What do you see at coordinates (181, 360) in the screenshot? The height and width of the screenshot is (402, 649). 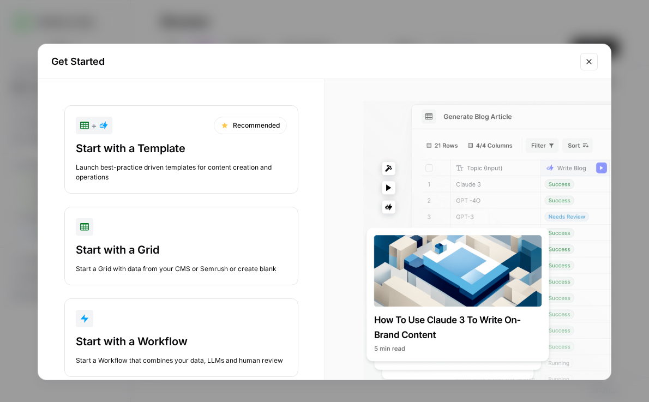 I see `div: Start a Workflow that combines your data, LLMs and human review` at bounding box center [181, 360].